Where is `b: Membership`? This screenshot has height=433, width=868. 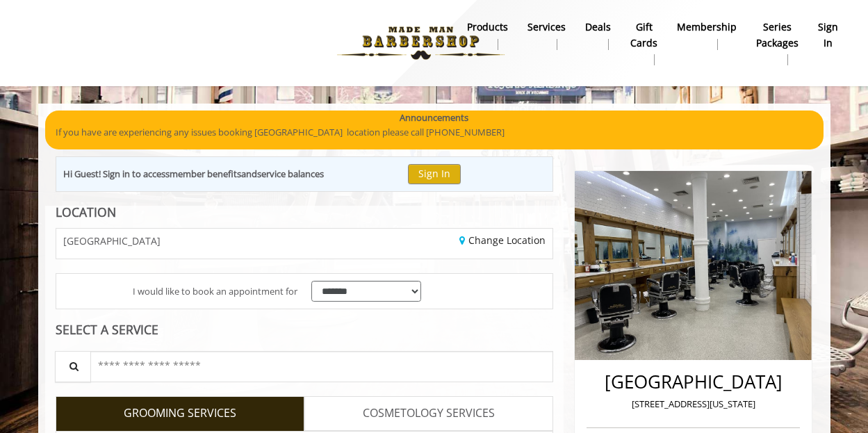 b: Membership is located at coordinates (707, 27).